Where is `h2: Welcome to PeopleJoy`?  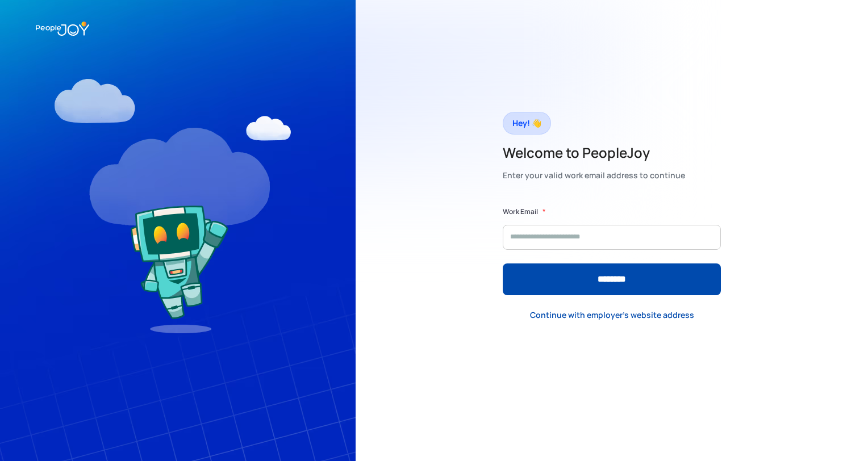 h2: Welcome to PeopleJoy is located at coordinates (593, 152).